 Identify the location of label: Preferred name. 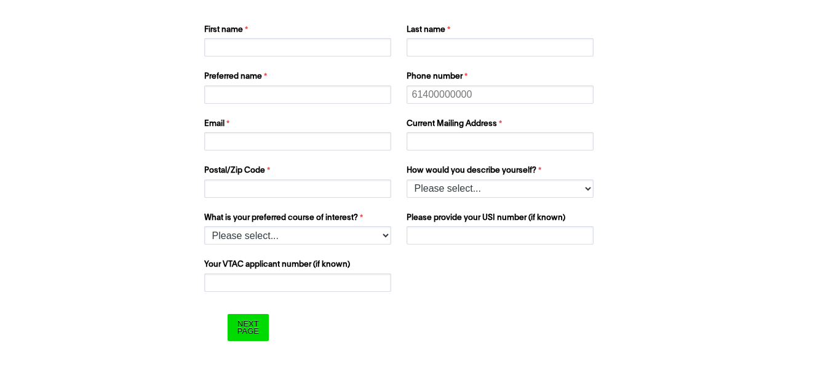
(299, 78).